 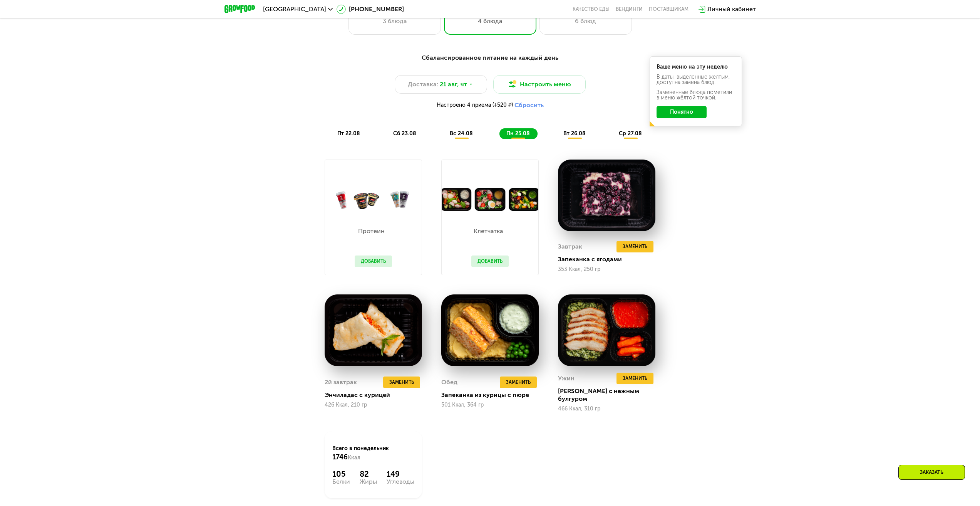 What do you see at coordinates (423, 85) in the screenshot?
I see `span: Доставка:` at bounding box center [423, 85].